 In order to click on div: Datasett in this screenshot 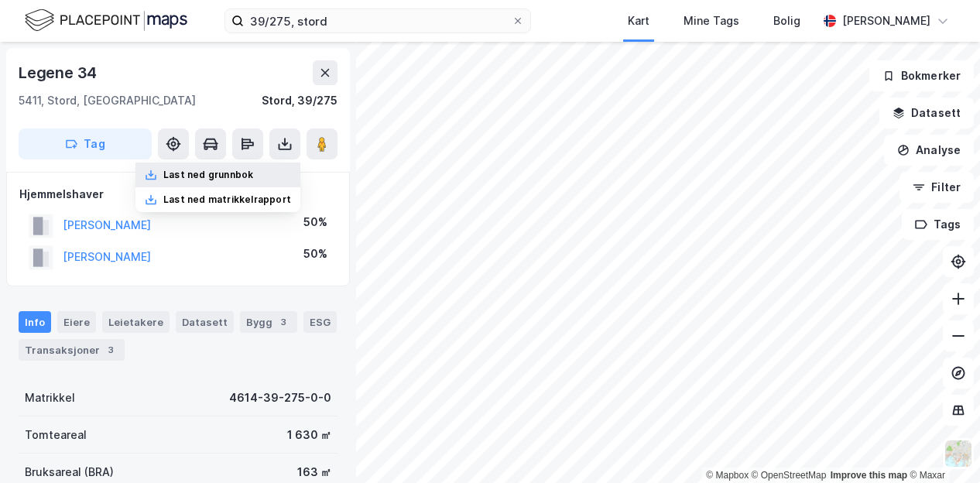, I will do `click(204, 322)`.